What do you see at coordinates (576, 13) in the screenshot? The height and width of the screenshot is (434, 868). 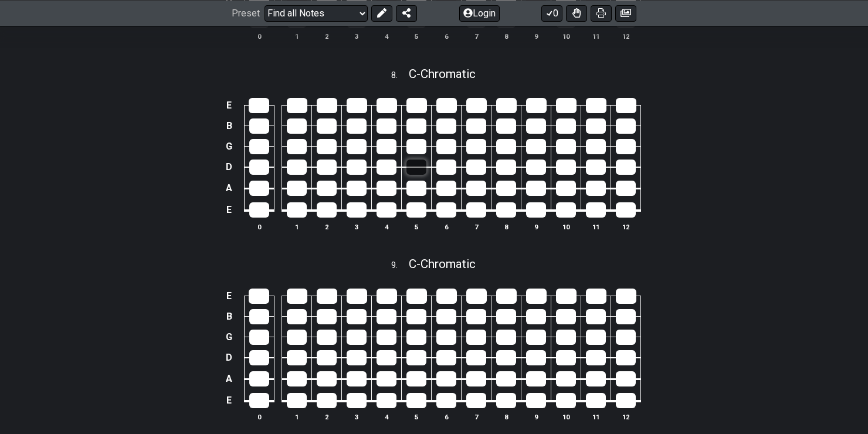 I see `button: Toggle Dexterity for all fretkits` at bounding box center [576, 13].